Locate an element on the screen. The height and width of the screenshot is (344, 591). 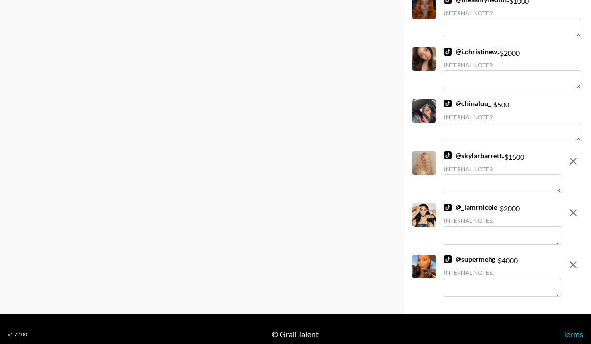
div: - $ 4000 is located at coordinates (502, 275).